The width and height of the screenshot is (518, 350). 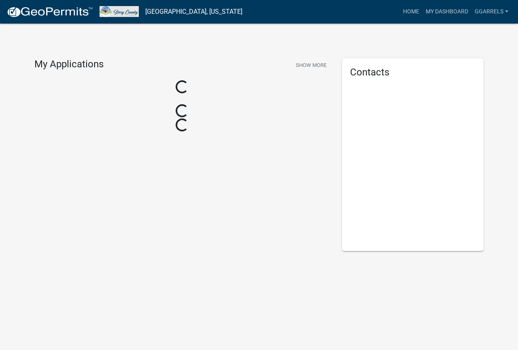 What do you see at coordinates (311, 65) in the screenshot?
I see `button: Show More` at bounding box center [311, 65].